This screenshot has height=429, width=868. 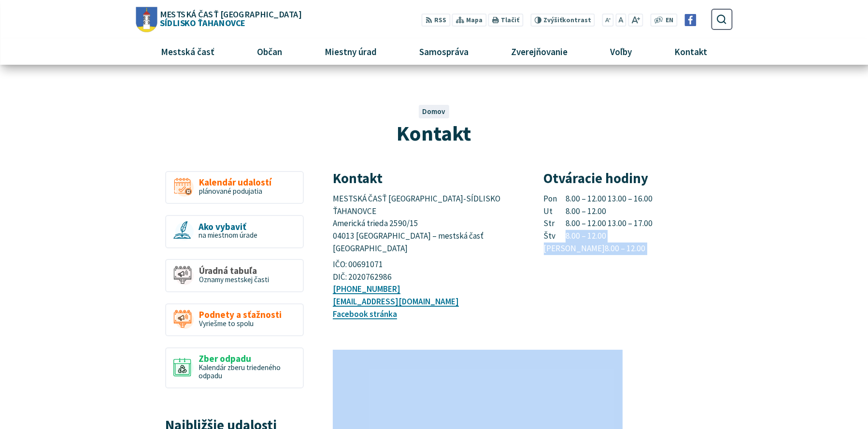 What do you see at coordinates (555, 224) in the screenshot?
I see `span: Str` at bounding box center [555, 224].